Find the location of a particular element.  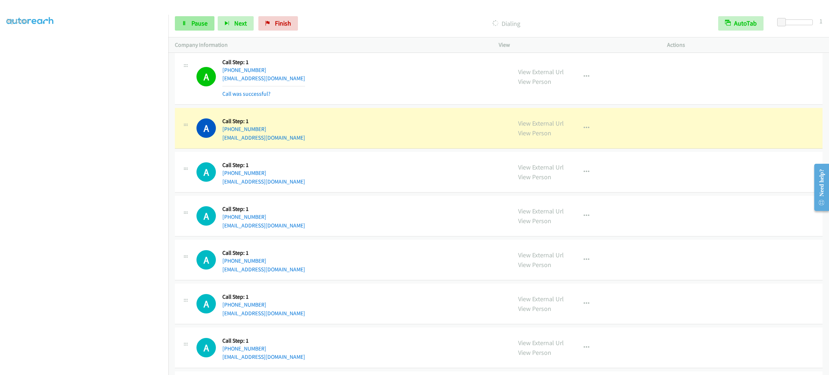

p: View is located at coordinates (577, 45).